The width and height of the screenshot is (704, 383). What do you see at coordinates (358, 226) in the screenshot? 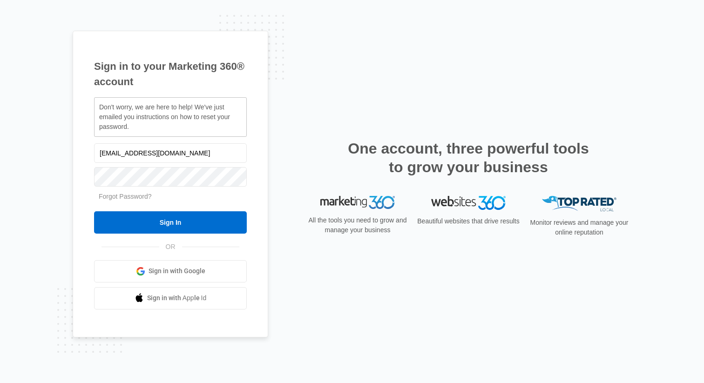
I see `p: All the tools you need to grow and manage your business` at bounding box center [358, 226].